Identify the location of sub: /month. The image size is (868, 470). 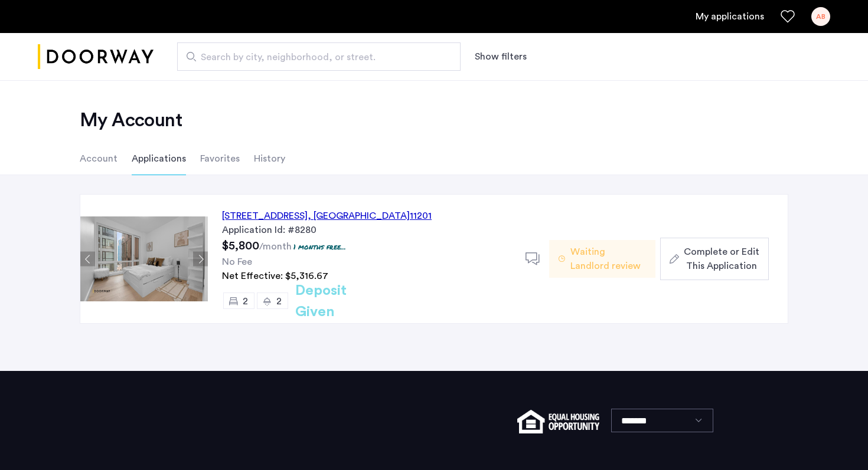
(275, 246).